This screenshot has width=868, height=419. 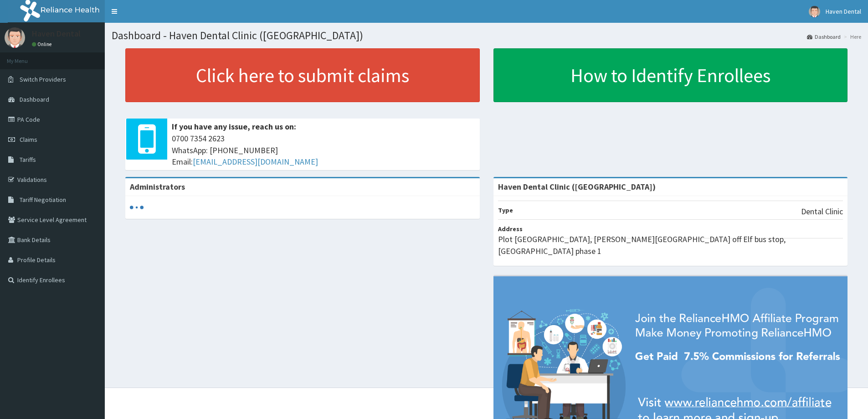 What do you see at coordinates (43, 199) in the screenshot?
I see `span: Tariff Negotiation` at bounding box center [43, 199].